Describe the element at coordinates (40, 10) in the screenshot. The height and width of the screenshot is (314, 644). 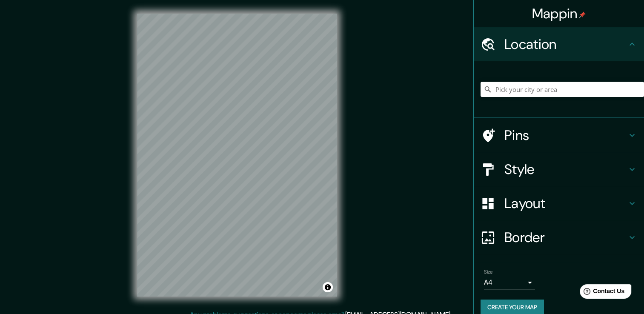
I see `span: Contact Us` at that location.